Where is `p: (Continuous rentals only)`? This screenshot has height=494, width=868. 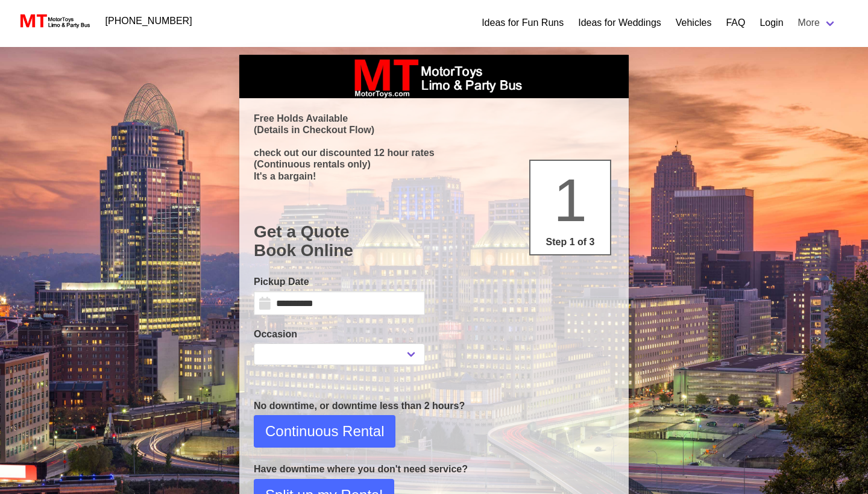 p: (Continuous rentals only) is located at coordinates (434, 164).